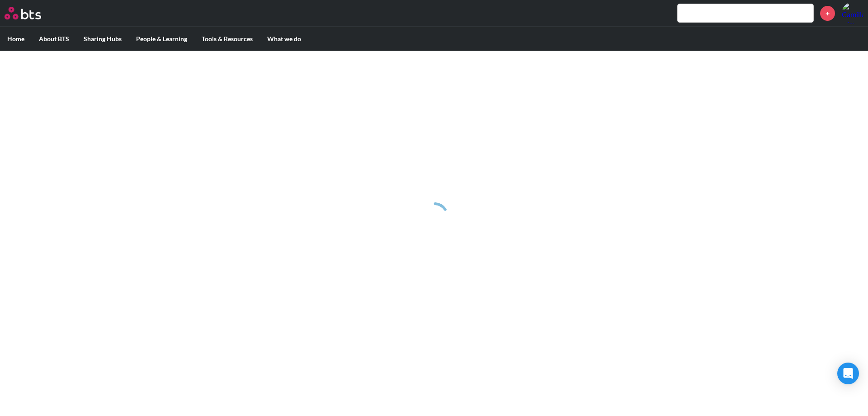 The height and width of the screenshot is (416, 868). Describe the element at coordinates (31, 13) in the screenshot. I see `a: Go home` at that location.